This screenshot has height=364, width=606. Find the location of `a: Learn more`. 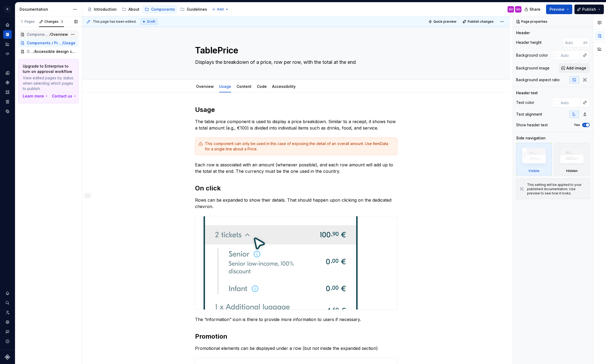

a: Learn more is located at coordinates (35, 96).